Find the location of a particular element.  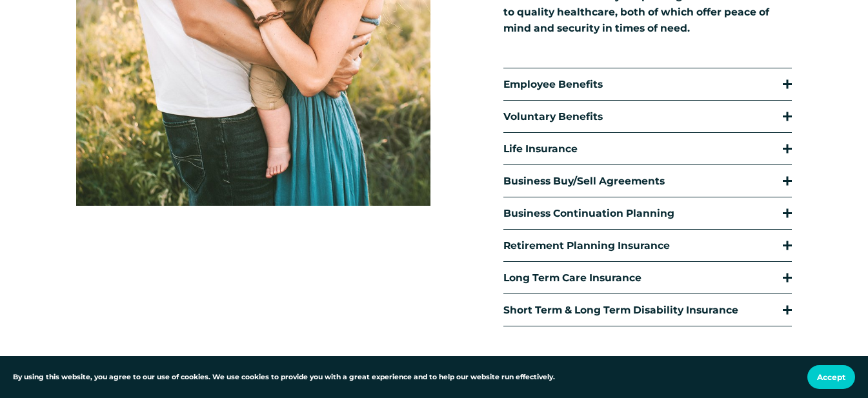

span: Short Term & Long Term Disability Insurance is located at coordinates (643, 310).